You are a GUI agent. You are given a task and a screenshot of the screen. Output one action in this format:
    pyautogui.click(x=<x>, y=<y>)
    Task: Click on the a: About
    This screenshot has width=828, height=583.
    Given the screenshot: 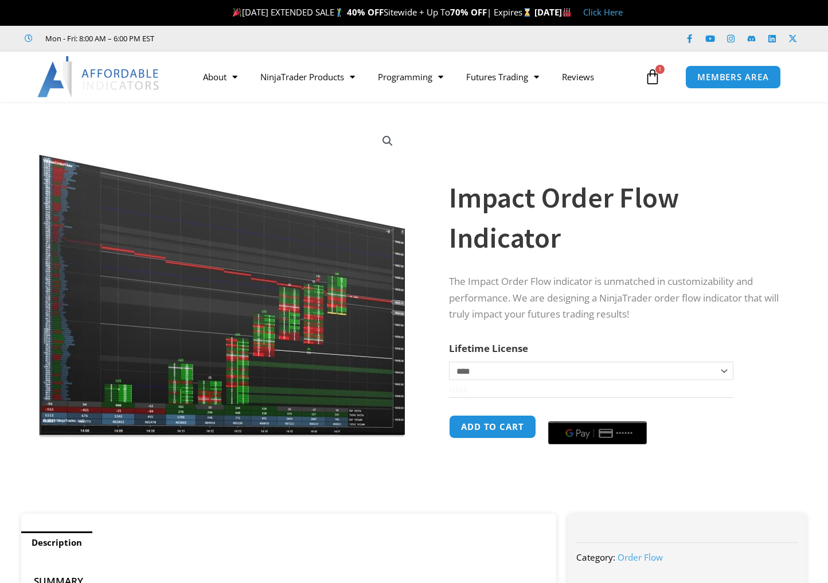 What is the action you would take?
    pyautogui.click(x=220, y=77)
    